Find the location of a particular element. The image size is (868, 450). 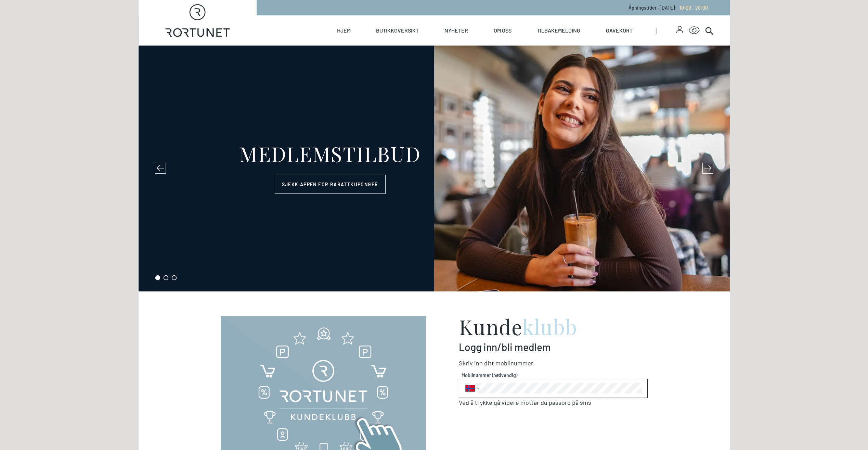

a: 10:00 - 20:00 is located at coordinates (692, 7).